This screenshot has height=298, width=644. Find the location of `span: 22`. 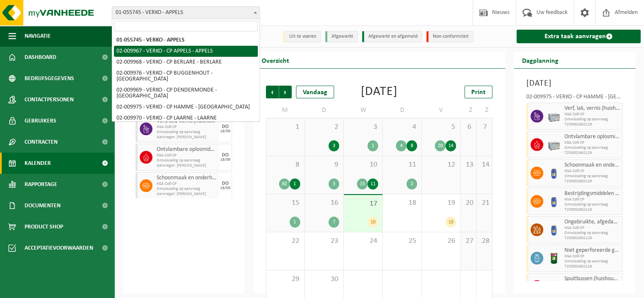

span: 22 is located at coordinates (286, 241).